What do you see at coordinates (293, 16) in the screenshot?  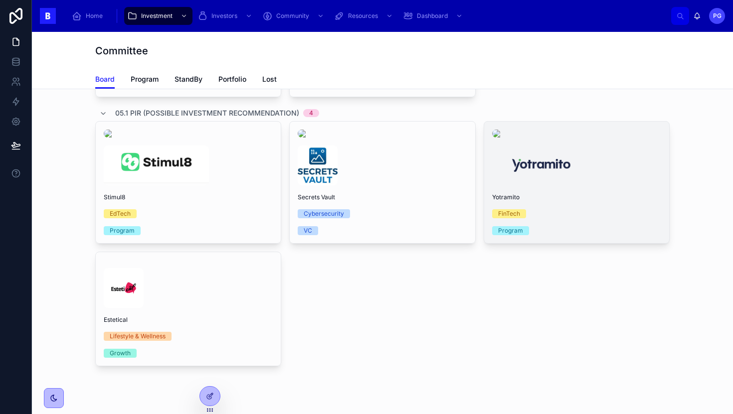 I see `span: Community` at bounding box center [293, 16].